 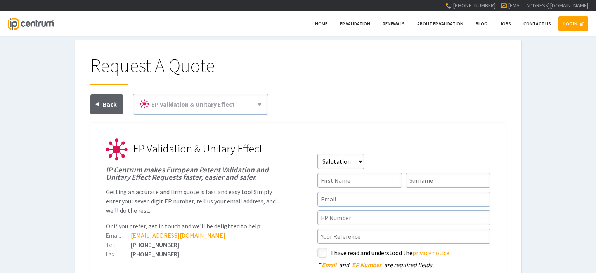 What do you see at coordinates (118, 244) in the screenshot?
I see `div: Tel:` at bounding box center [118, 244].